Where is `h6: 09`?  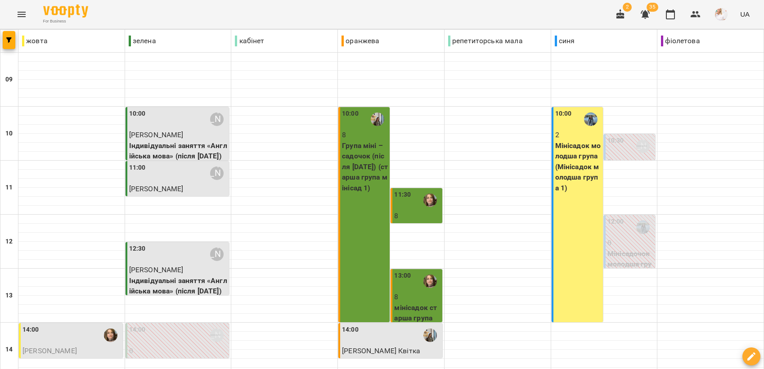 h6: 09 is located at coordinates (9, 80).